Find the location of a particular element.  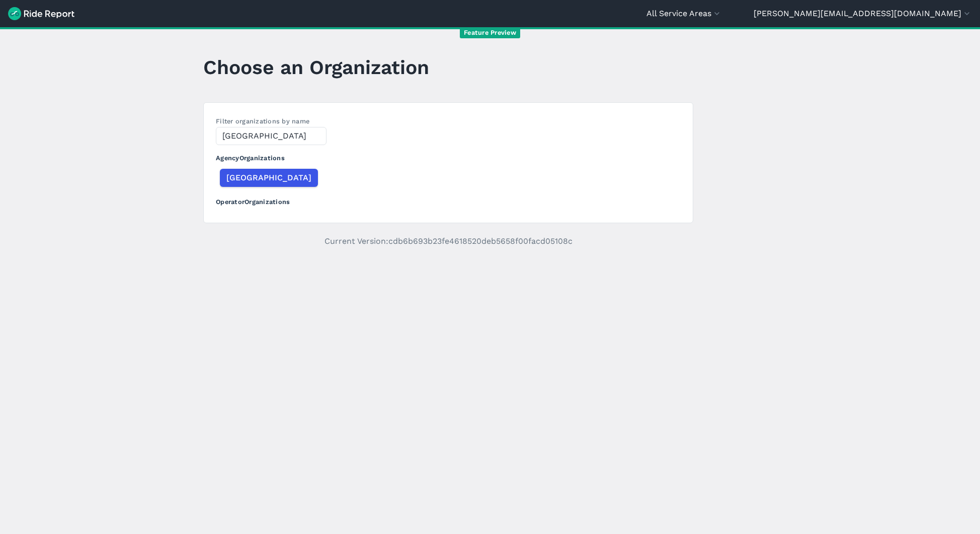

img: Ride Report is located at coordinates (41, 14).